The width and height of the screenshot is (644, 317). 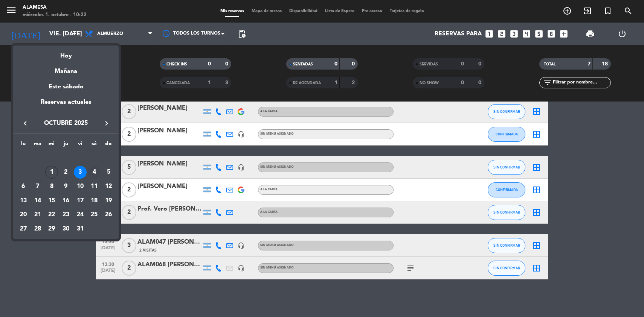 I want to click on div: 17, so click(x=80, y=201).